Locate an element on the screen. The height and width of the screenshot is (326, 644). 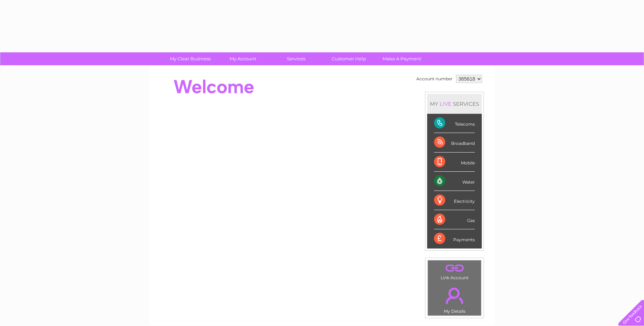
div: Payments is located at coordinates (454, 239).